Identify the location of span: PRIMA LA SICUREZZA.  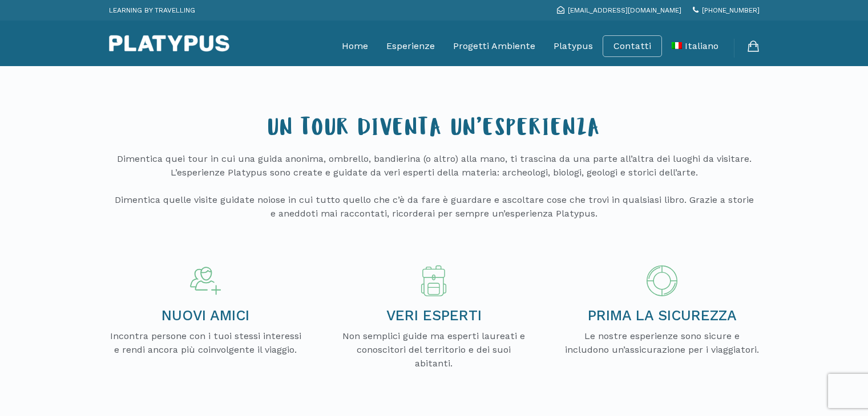
(661, 316).